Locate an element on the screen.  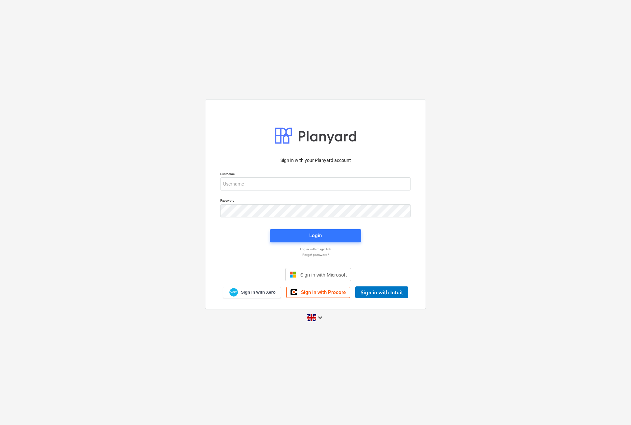
img: Xero logo is located at coordinates (234, 292).